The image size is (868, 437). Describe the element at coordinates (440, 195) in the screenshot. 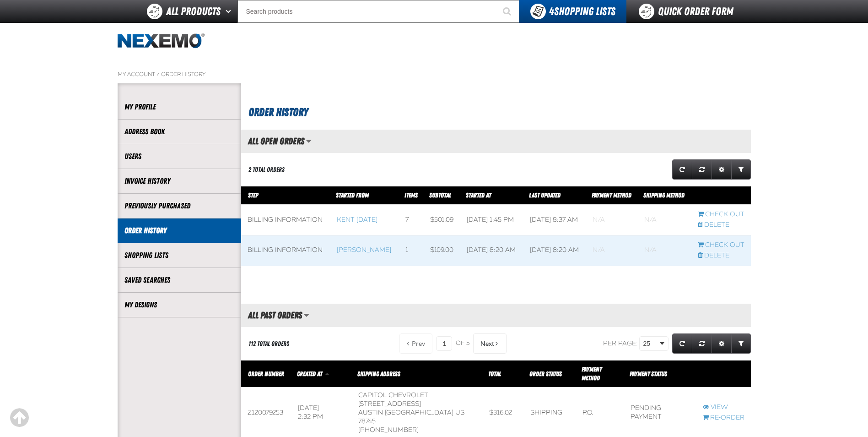

I see `a: Subtotal` at that location.